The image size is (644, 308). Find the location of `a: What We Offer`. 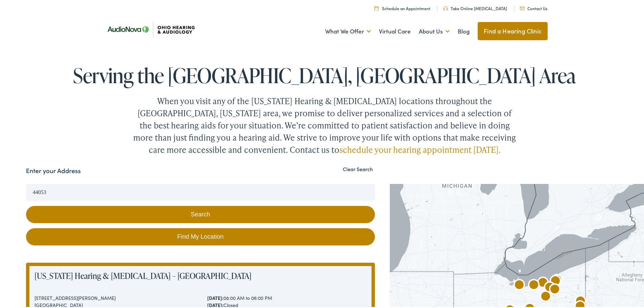

a: What We Offer is located at coordinates (348, 30).